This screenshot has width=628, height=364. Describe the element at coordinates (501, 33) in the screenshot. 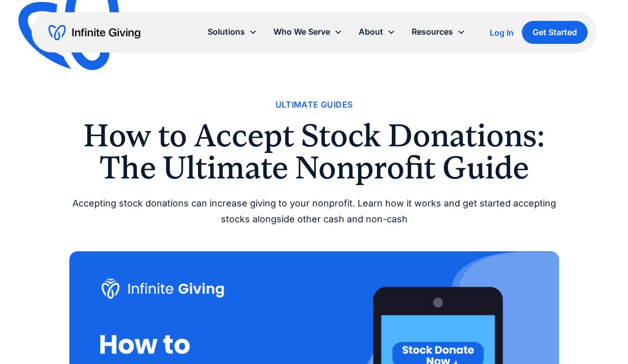

I see `a: Log In` at that location.